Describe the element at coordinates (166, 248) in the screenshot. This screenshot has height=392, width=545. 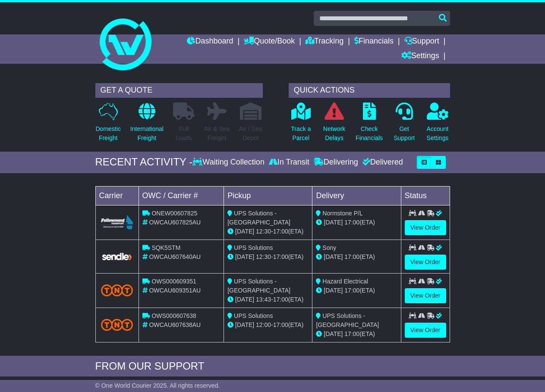
I see `span: SQK5STM` at that location.